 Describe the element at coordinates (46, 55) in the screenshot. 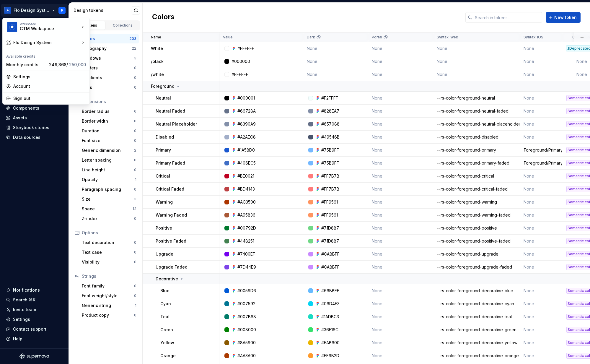

I see `div: Available credits` at that location.